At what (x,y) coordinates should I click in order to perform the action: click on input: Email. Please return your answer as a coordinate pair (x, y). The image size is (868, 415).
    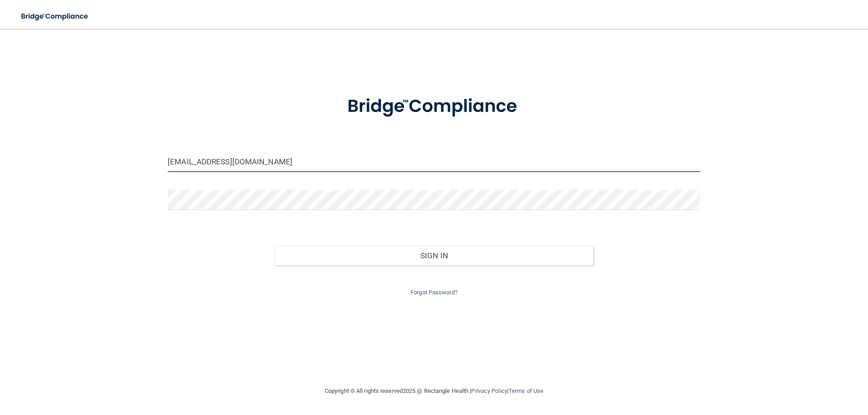
    Looking at the image, I should click on (434, 162).